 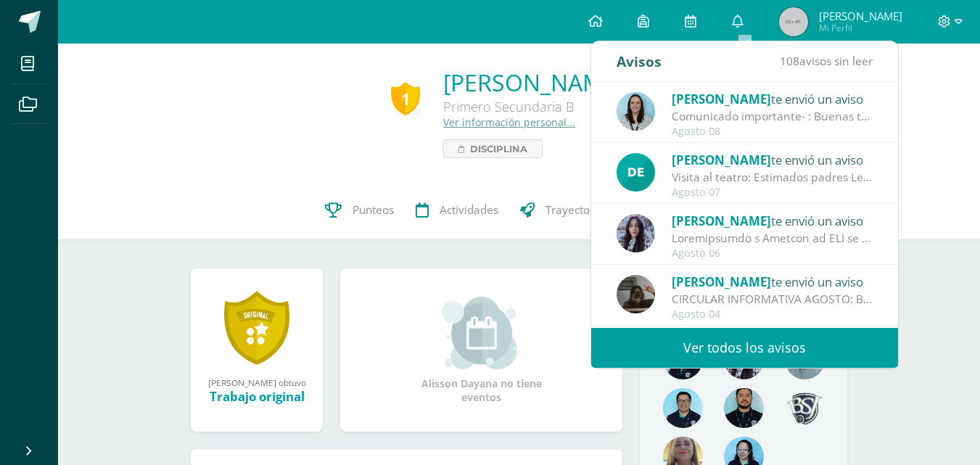 What do you see at coordinates (533, 107) in the screenshot?
I see `div: Primero Secundaria B` at bounding box center [533, 107].